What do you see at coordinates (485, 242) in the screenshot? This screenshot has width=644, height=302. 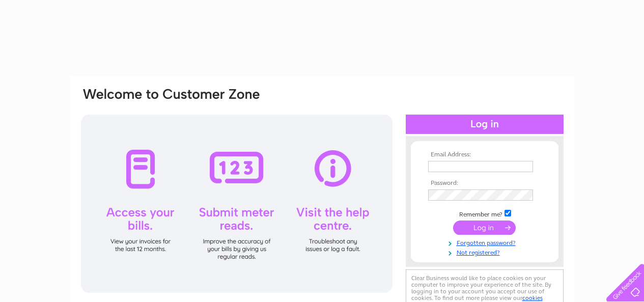 I see `a: Forgotten password?` at bounding box center [485, 242].